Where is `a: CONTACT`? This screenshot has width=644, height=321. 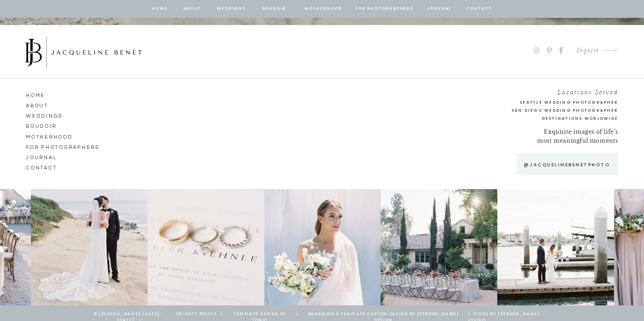 a: CONTACT is located at coordinates (51, 167).